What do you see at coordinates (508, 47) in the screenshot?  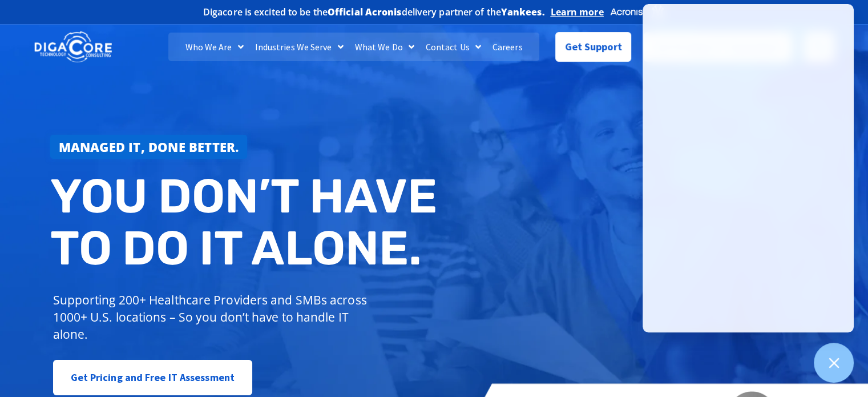 I see `a: Careers` at bounding box center [508, 47].